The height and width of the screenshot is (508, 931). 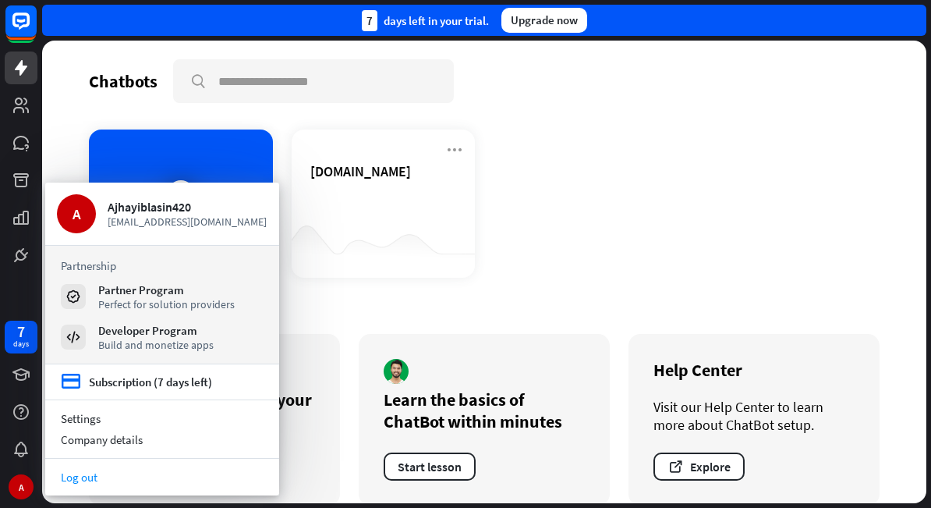 What do you see at coordinates (166, 304) in the screenshot?
I see `div: Perfect for solution providers` at bounding box center [166, 304].